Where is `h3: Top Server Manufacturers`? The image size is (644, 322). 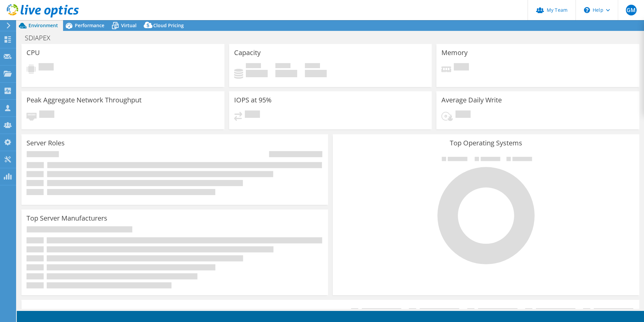
h3: Top Server Manufacturers is located at coordinates (67, 218).